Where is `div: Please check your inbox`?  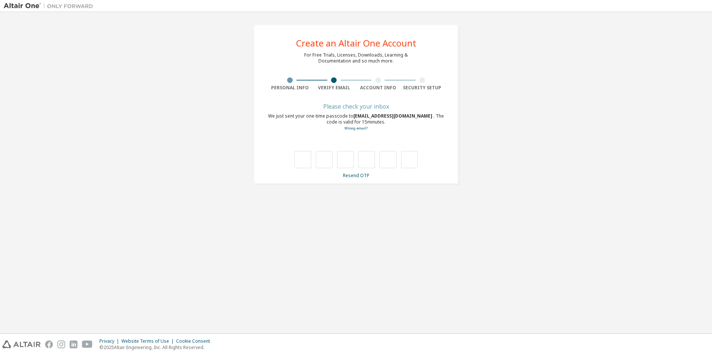 div: Please check your inbox is located at coordinates (356, 106).